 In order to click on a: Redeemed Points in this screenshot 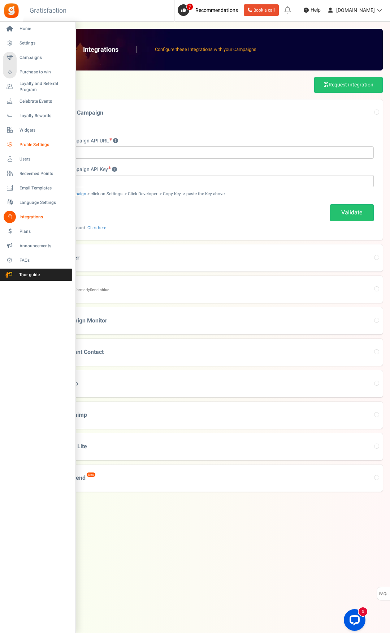, I will do `click(38, 173)`.